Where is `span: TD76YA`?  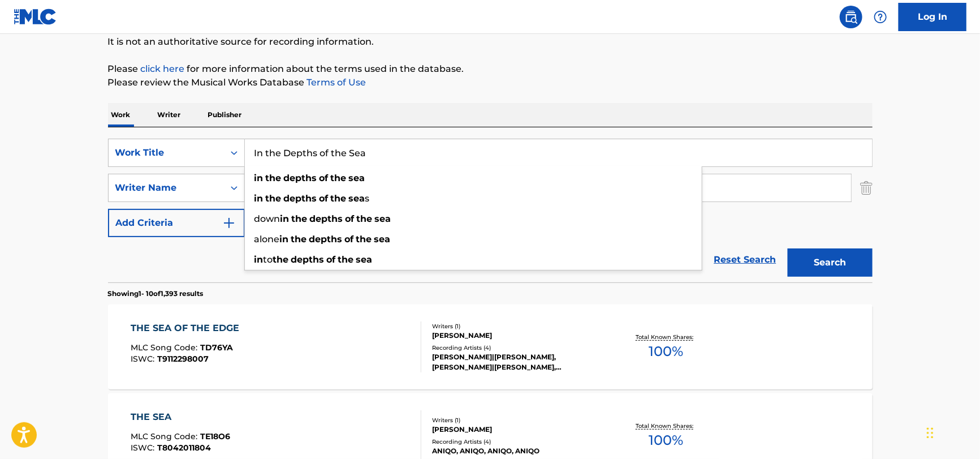
span: TD76YA is located at coordinates (217, 348).